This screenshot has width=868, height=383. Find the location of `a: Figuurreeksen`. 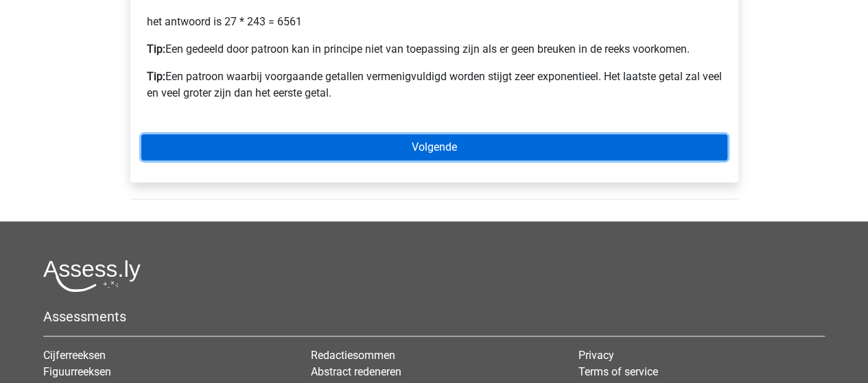

a: Figuurreeksen is located at coordinates (77, 372).